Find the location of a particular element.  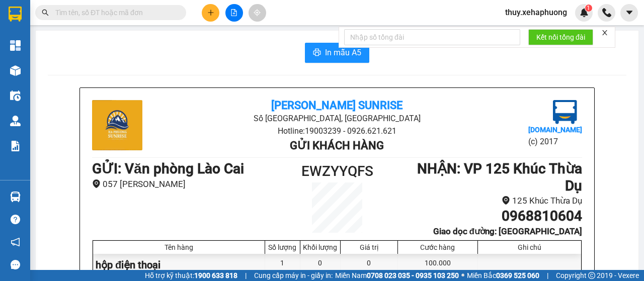

b: GỬI : Văn phòng Lào Cai is located at coordinates (168, 168).